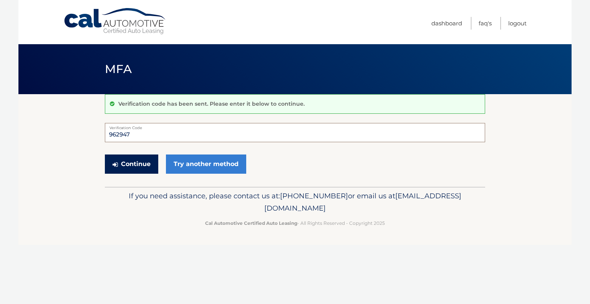 This screenshot has width=590, height=304. I want to click on input: Verification Code, so click(295, 133).